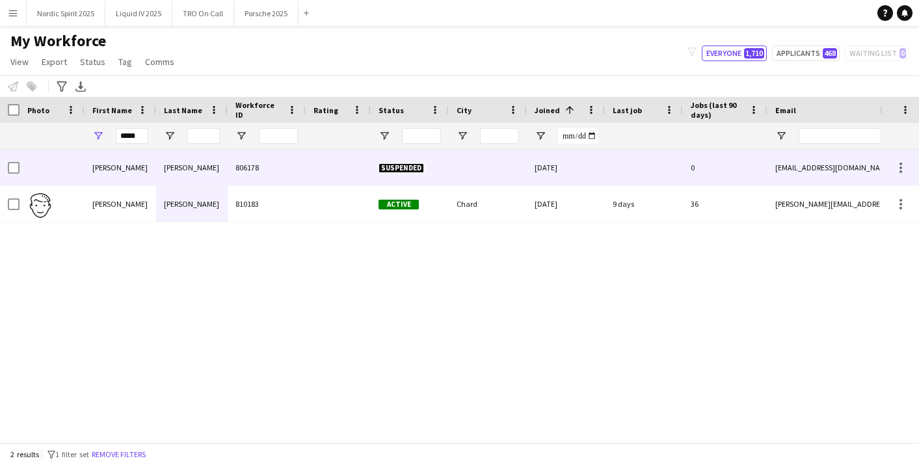 This screenshot has height=465, width=919. What do you see at coordinates (734, 53) in the screenshot?
I see `button: Everyone1,710` at bounding box center [734, 53].